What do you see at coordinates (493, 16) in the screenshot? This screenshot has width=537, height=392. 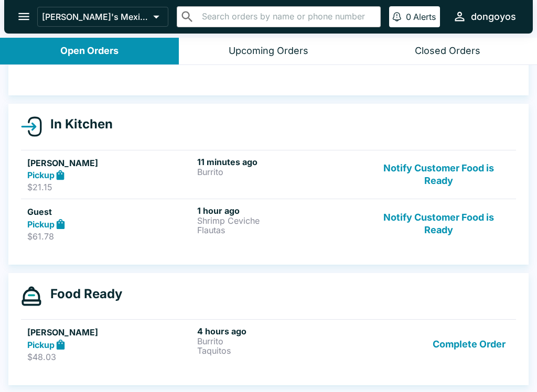 I see `div: dongoyos` at bounding box center [493, 16].